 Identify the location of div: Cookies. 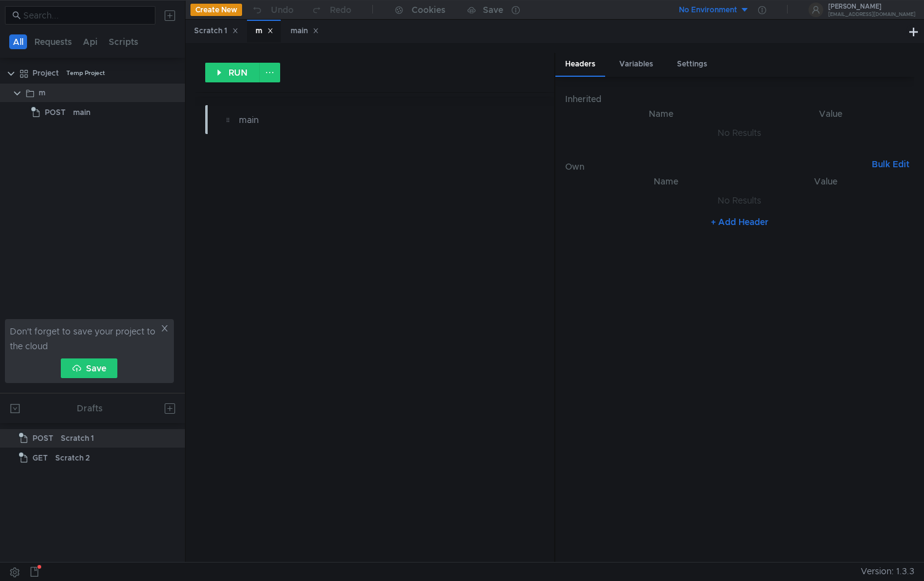
(428, 10).